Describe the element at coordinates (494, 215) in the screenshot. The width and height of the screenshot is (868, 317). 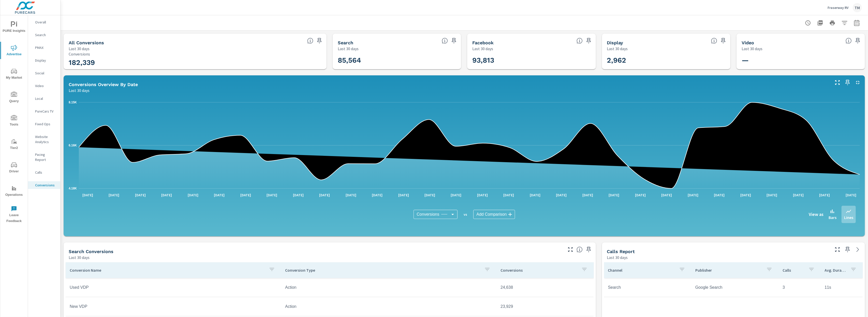
I see `div: Add Comparison` at that location.